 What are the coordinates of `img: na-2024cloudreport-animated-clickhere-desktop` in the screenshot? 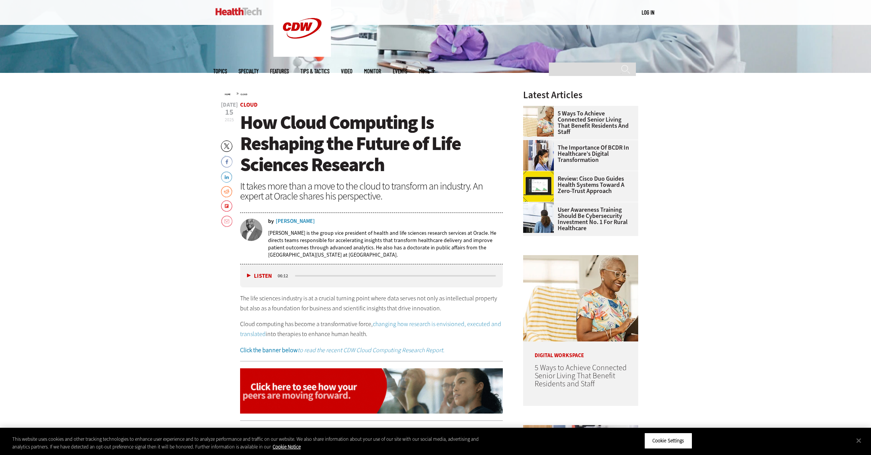 It's located at (372, 391).